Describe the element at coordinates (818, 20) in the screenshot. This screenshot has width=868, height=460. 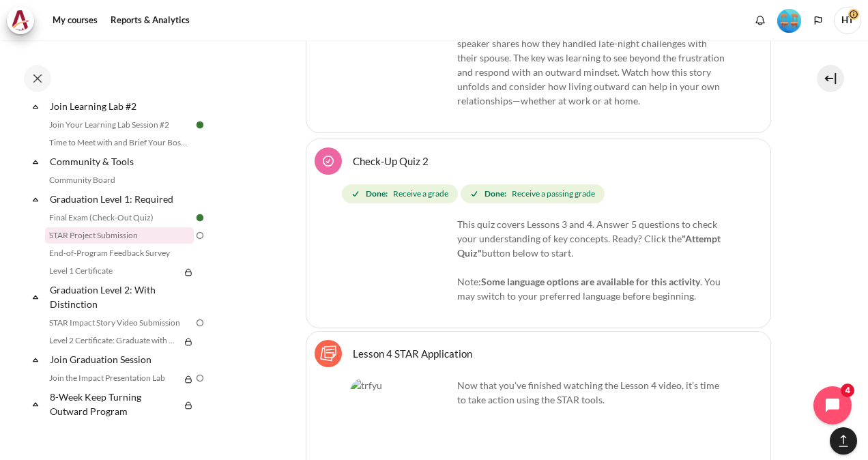
I see `button: Languages` at that location.